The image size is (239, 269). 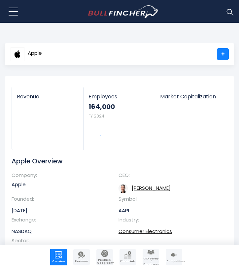 What do you see at coordinates (128, 257) in the screenshot?
I see `a: Company Financials` at bounding box center [128, 257].